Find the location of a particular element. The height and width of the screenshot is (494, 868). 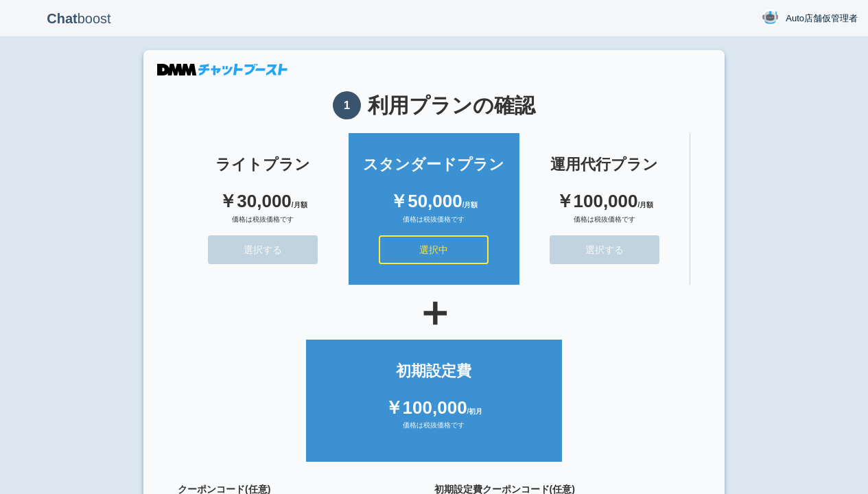

div: 運用代行プラン is located at coordinates (604, 164).